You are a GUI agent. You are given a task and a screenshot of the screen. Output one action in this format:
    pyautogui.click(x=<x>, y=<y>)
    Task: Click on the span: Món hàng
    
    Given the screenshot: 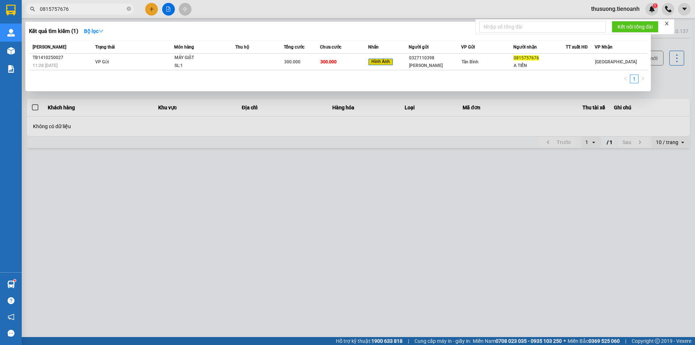 What is the action you would take?
    pyautogui.click(x=184, y=47)
    